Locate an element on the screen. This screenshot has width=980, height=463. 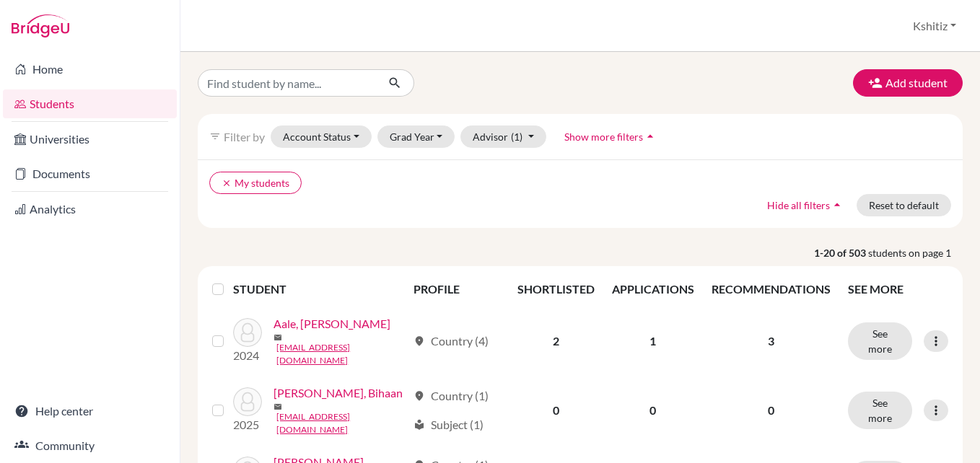
div: Subject (1) is located at coordinates (448, 425).